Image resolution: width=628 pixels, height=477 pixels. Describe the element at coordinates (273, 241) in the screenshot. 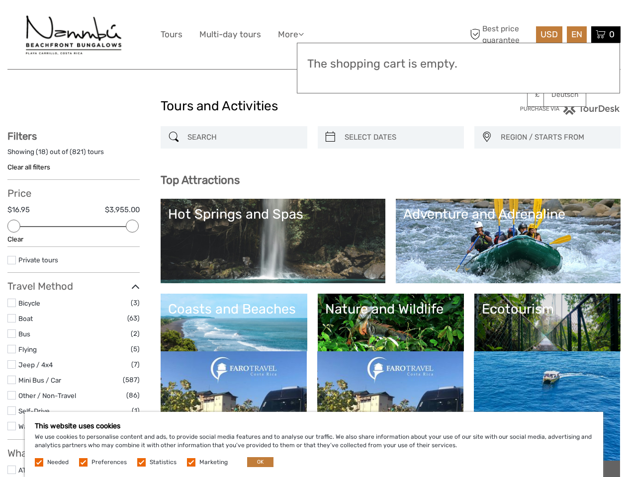

I see `a: Hot Springs and Spas` at that location.